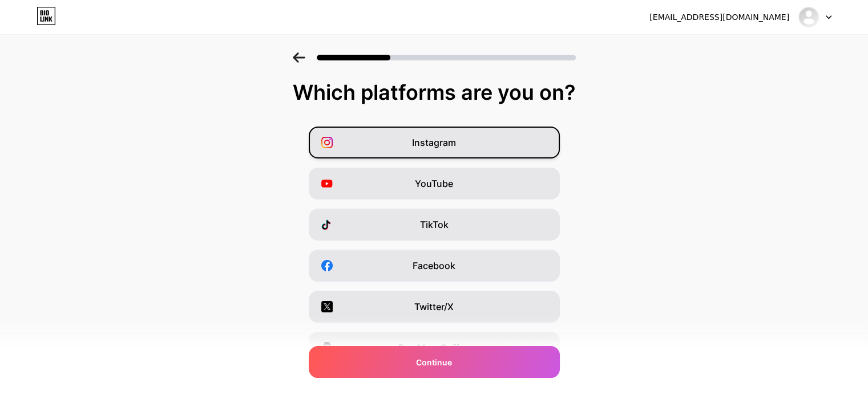 This screenshot has height=407, width=868. What do you see at coordinates (434, 348) in the screenshot?
I see `span: Buy Me a Coffee` at bounding box center [434, 348].